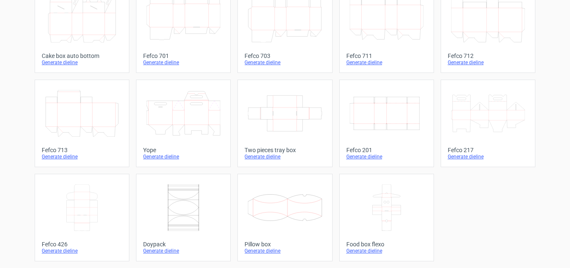 This screenshot has height=268, width=570. Describe the element at coordinates (386, 124) in the screenshot. I see `a: Fefco 201Generate dieline` at that location.